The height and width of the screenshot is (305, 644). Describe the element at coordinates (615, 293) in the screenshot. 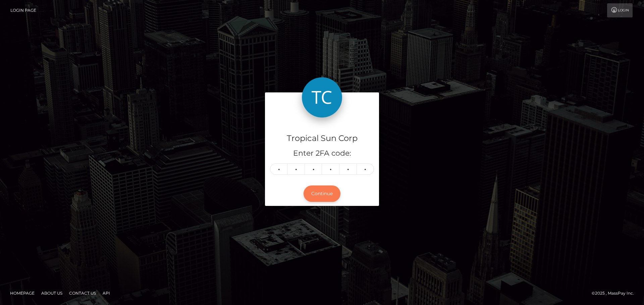

I see `div: © 2025 , MassPay Inc.` at that location.